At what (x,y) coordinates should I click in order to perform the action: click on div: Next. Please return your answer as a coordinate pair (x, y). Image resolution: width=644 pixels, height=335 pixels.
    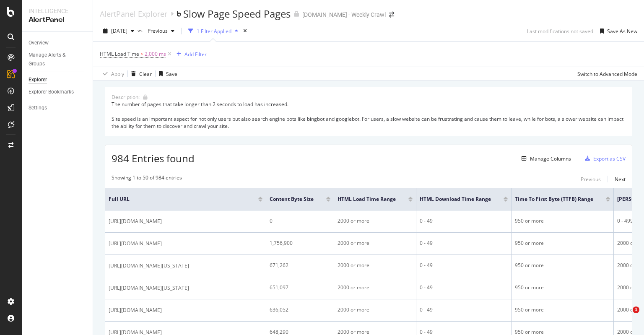
    Looking at the image, I should click on (620, 179).